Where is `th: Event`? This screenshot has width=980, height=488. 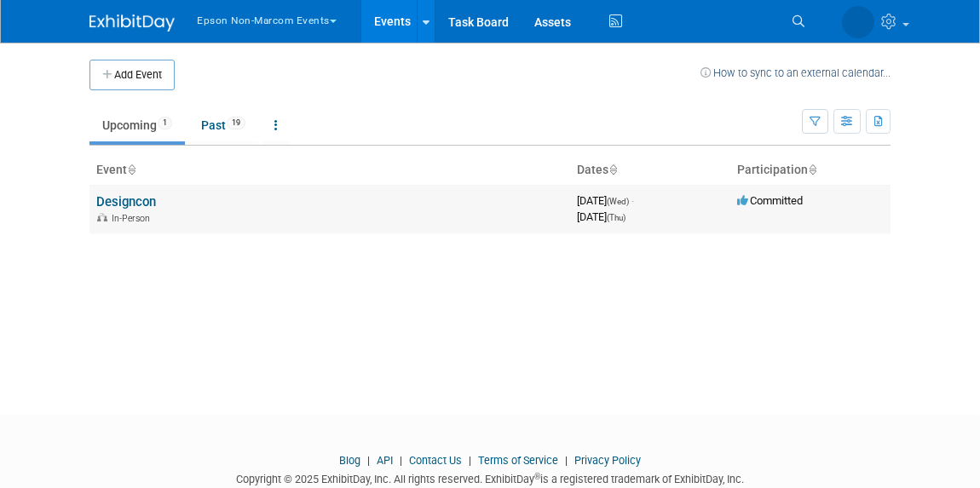 th: Event is located at coordinates (330, 170).